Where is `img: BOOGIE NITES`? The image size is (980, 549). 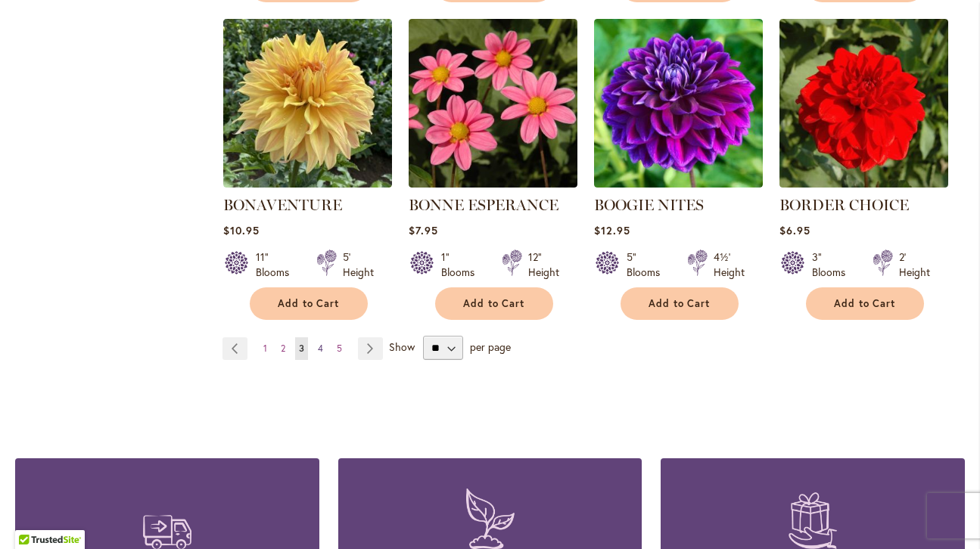 img: BOOGIE NITES is located at coordinates (678, 103).